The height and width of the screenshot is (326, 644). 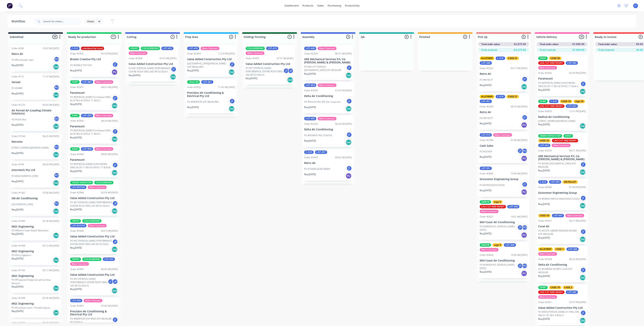 What do you see at coordinates (504, 179) in the screenshot?
I see `p: Grosvenor Engineering Group` at bounding box center [504, 179].